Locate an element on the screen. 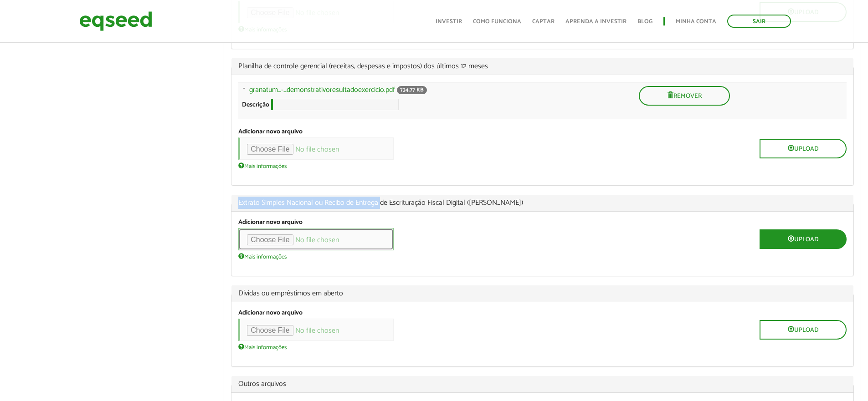 This screenshot has width=868, height=401. a: Sair is located at coordinates (759, 21).